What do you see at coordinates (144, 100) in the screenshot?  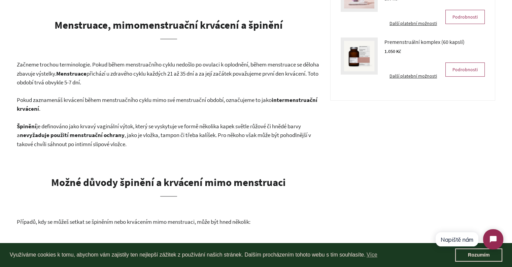 I see `span: Pokud zaznamenáš krvácení během menstruačního cyklu mimo své menstruační období, označujeme to jako` at bounding box center [144, 100].